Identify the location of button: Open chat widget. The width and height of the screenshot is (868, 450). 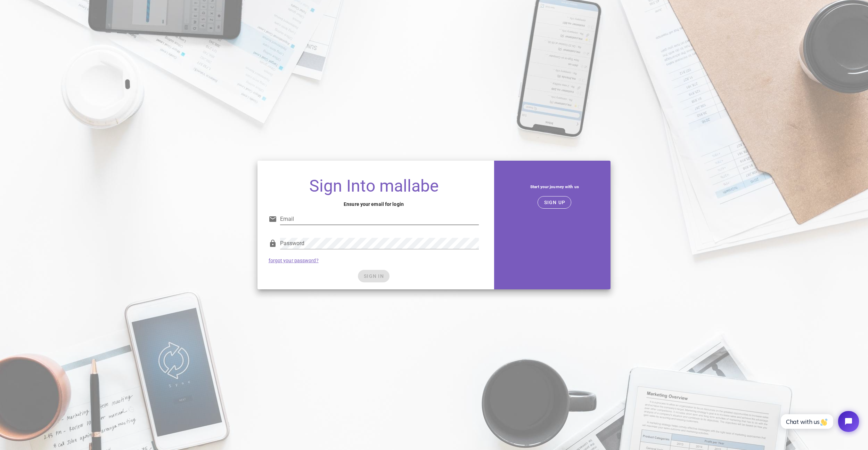
(75, 17).